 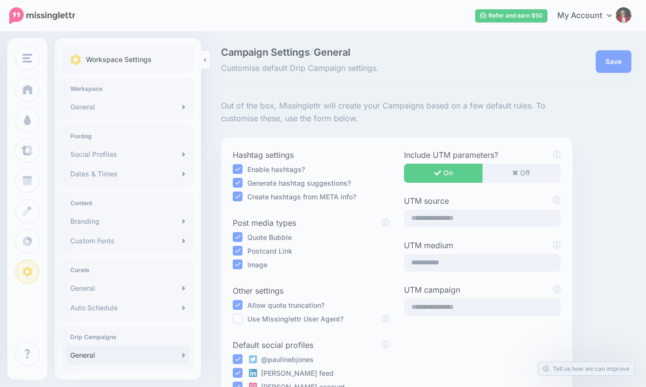 What do you see at coordinates (128, 88) in the screenshot?
I see `h4: Workspace` at bounding box center [128, 88].